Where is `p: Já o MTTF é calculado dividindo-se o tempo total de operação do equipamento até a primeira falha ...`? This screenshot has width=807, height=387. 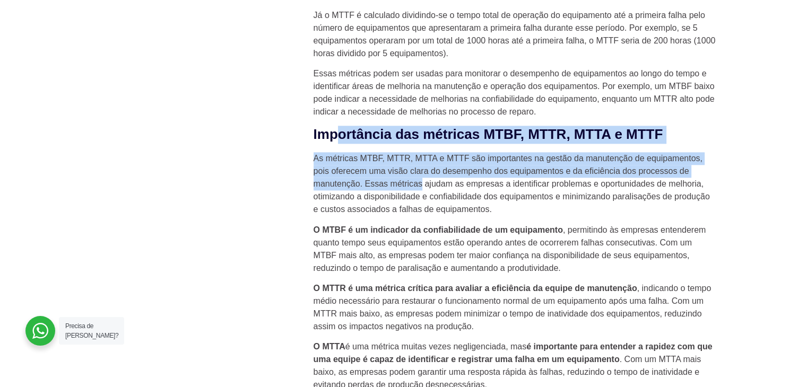 p: Já o MTTF é calculado dividindo-se o tempo total de operação do equipamento até a primeira falha ... is located at coordinates (515, 34).